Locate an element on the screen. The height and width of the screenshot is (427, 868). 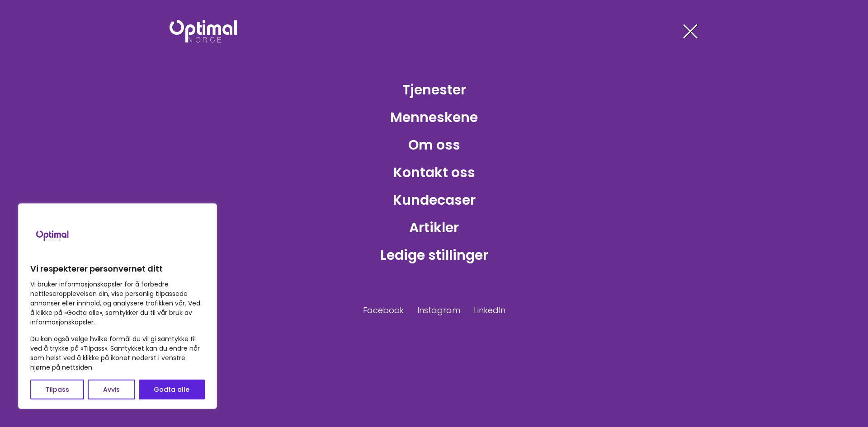
a: Ledige stillinger is located at coordinates (434, 255).